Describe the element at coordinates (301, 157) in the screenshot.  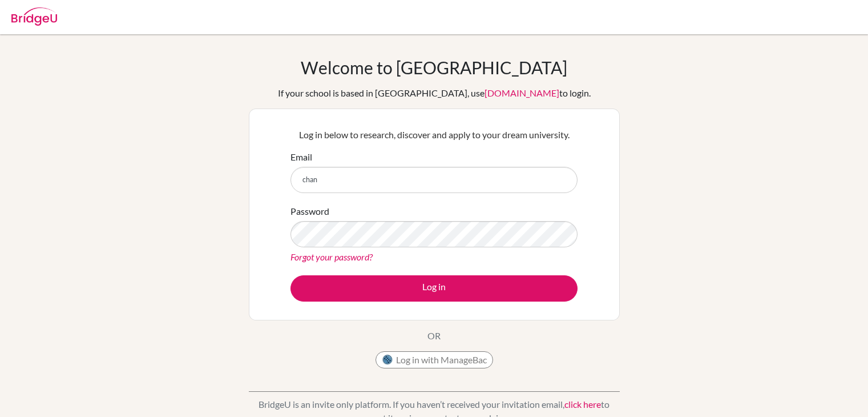
I see `label: Email` at that location.